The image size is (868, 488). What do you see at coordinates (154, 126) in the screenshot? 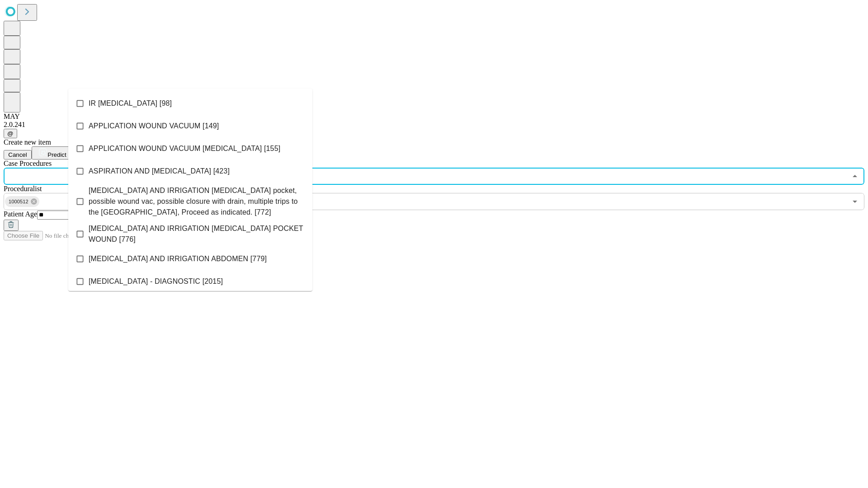
I see `span: APPLICATION WOUND VACUUM [149]` at bounding box center [154, 126].